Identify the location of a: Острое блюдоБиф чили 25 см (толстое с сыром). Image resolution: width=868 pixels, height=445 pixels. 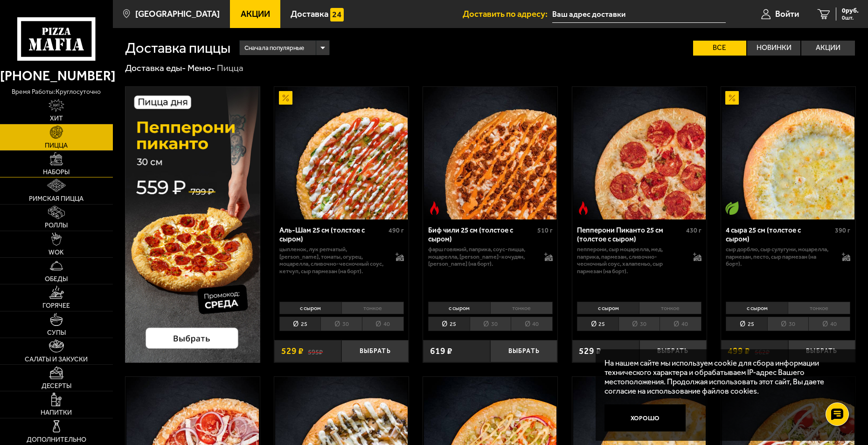
(490, 153).